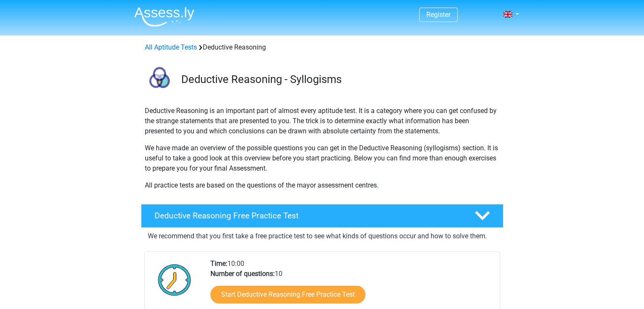  Describe the element at coordinates (322, 47) in the screenshot. I see `div: Deductive Reasoning` at that location.